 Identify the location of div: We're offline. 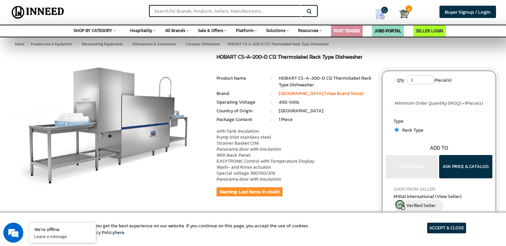
(63, 229).